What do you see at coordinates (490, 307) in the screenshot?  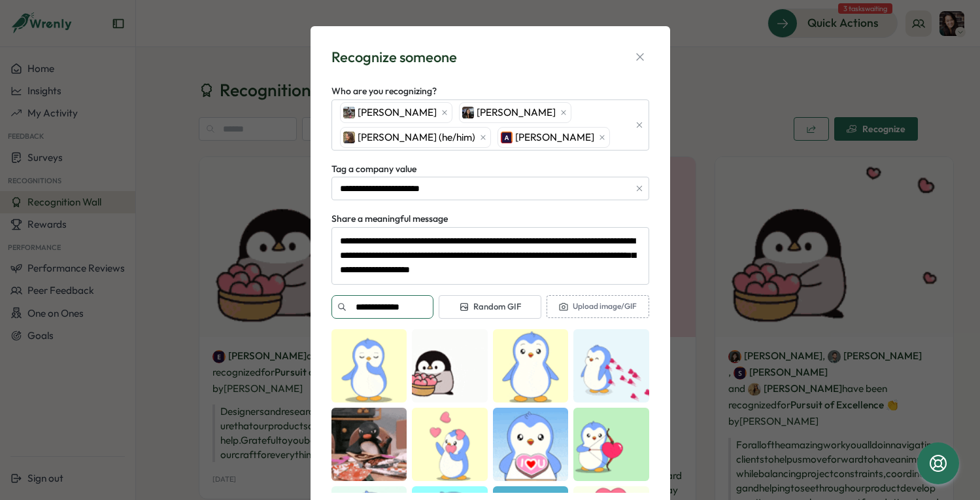 I see `button: Random GIF` at bounding box center [490, 307].